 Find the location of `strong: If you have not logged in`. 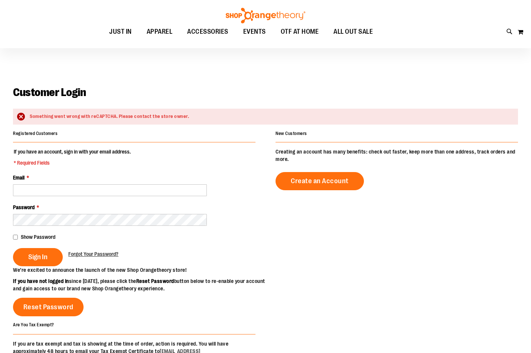

strong: If you have not logged in is located at coordinates (41, 281).